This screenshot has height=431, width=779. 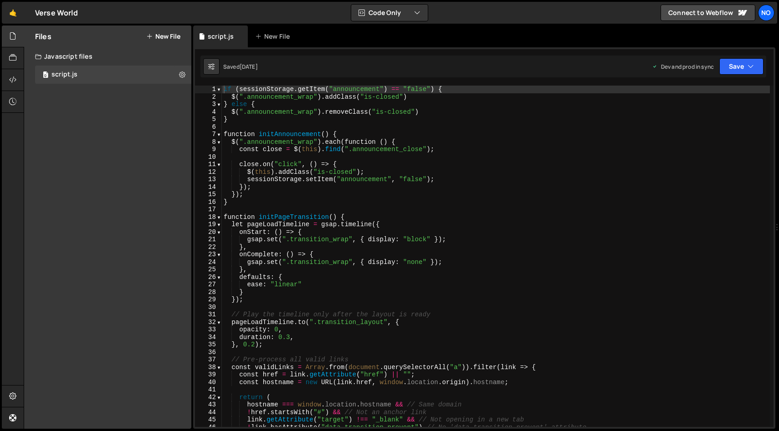 What do you see at coordinates (208, 149) in the screenshot?
I see `div: 9` at bounding box center [208, 149].